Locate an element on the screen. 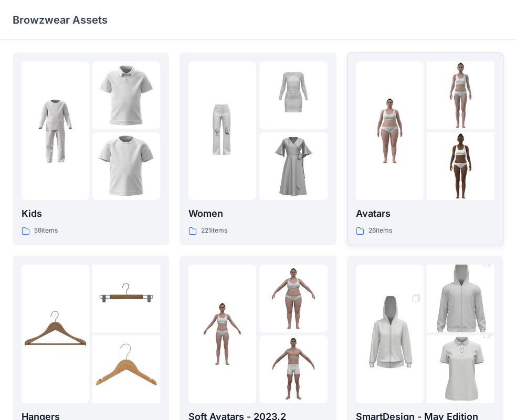 The width and height of the screenshot is (516, 420). p: Browzwear Assets is located at coordinates (60, 20).